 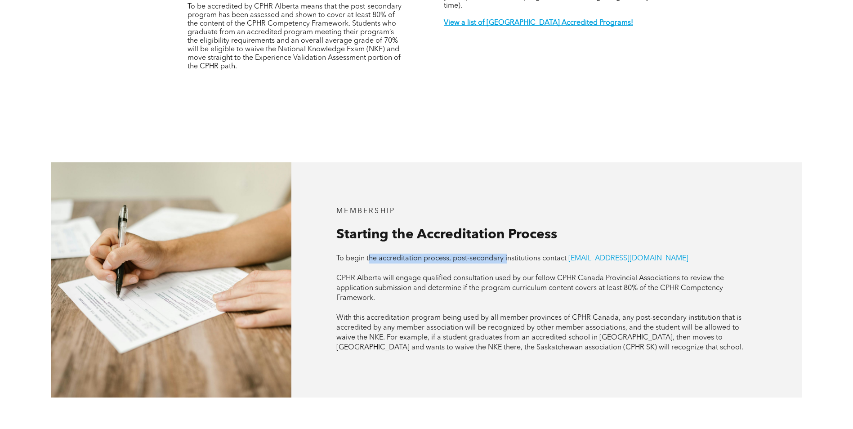 What do you see at coordinates (540, 333) in the screenshot?
I see `span: With this accreditation program being used by all member provinces of CPHR Canada, any post-secon...` at bounding box center [540, 333].